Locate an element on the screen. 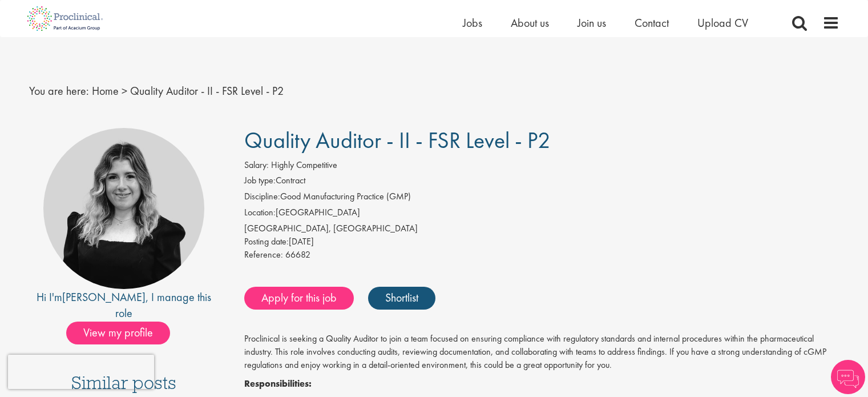 This screenshot has width=868, height=397. div: Hi I'm , I manage this role is located at coordinates (124, 304).